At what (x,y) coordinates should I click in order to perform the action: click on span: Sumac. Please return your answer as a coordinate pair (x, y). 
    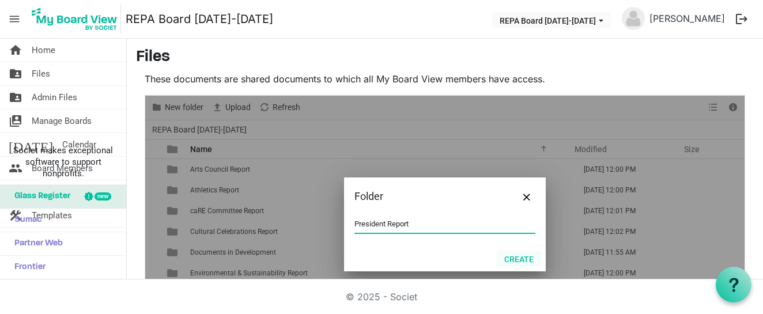
    Looking at the image, I should click on (25, 220).